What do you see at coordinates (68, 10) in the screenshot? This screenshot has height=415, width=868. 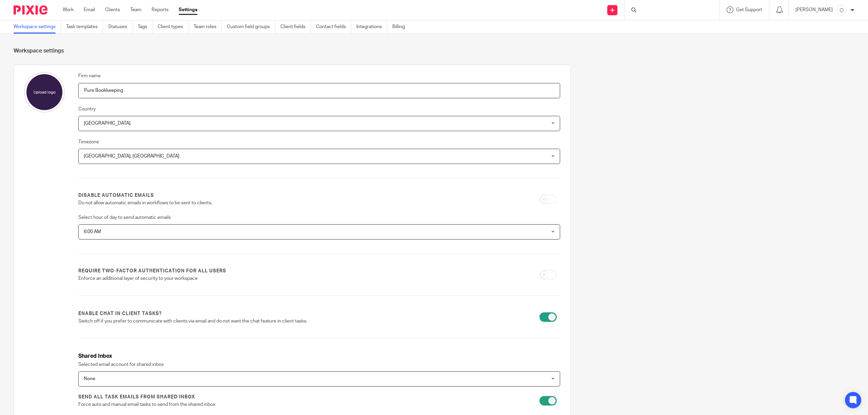 I see `a: Work` at bounding box center [68, 10].